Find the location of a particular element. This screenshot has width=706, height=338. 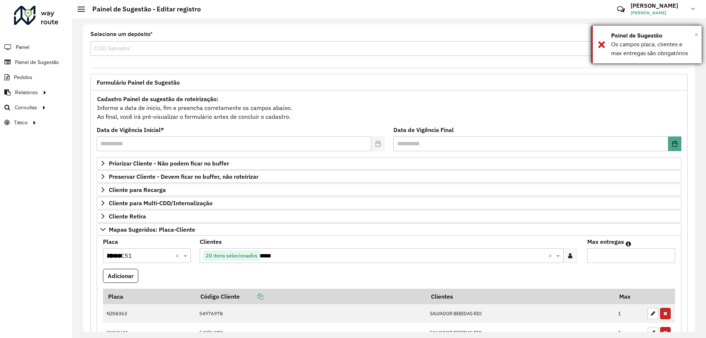

a: Preservar Cliente - Devem ficar no buffer, não roteirizar is located at coordinates (389, 176).